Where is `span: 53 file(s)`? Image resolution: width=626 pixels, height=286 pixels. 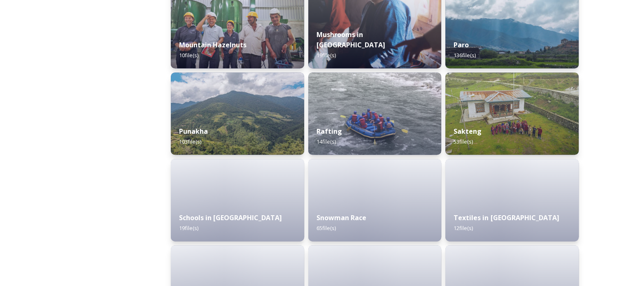 span: 53 file(s) is located at coordinates (463, 142).